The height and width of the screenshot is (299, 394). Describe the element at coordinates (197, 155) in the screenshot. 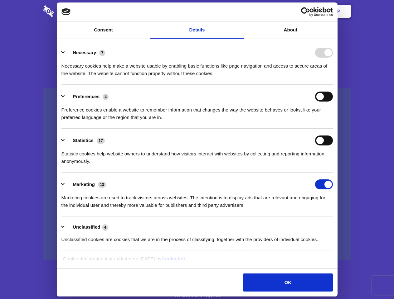

I see `div: Statistic cookies help website owners to understand how visitors interact with websites by collec...` at that location.